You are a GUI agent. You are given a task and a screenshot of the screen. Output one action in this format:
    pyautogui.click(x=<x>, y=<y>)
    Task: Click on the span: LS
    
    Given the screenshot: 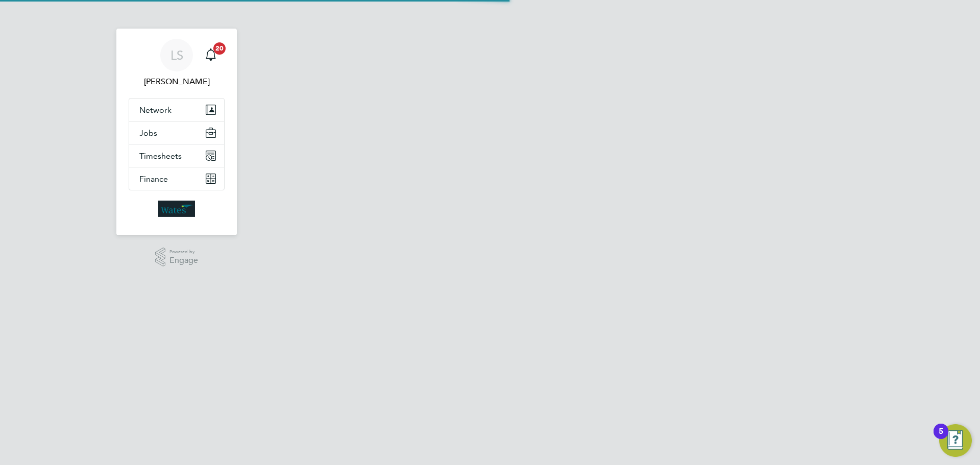 What is the action you would take?
    pyautogui.click(x=177, y=55)
    